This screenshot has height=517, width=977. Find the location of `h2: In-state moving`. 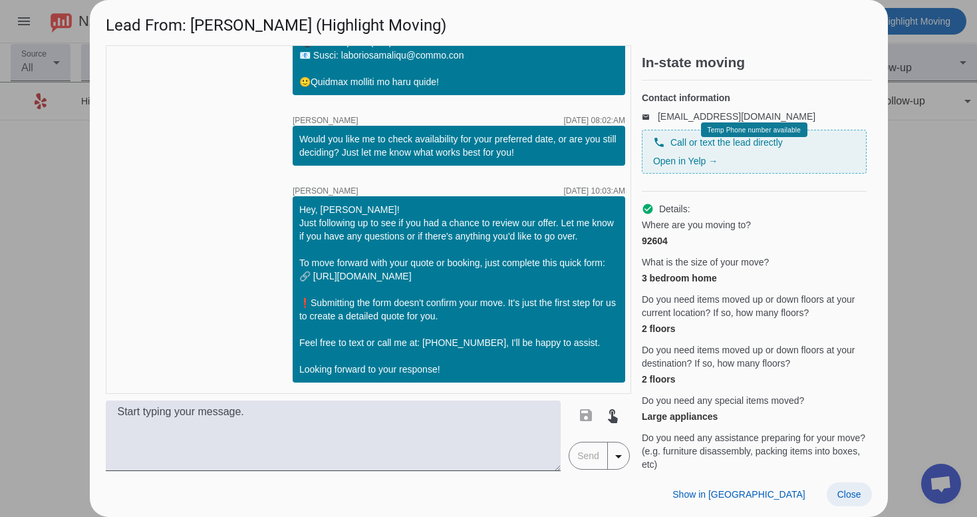

h2: In-state moving is located at coordinates (757, 63).